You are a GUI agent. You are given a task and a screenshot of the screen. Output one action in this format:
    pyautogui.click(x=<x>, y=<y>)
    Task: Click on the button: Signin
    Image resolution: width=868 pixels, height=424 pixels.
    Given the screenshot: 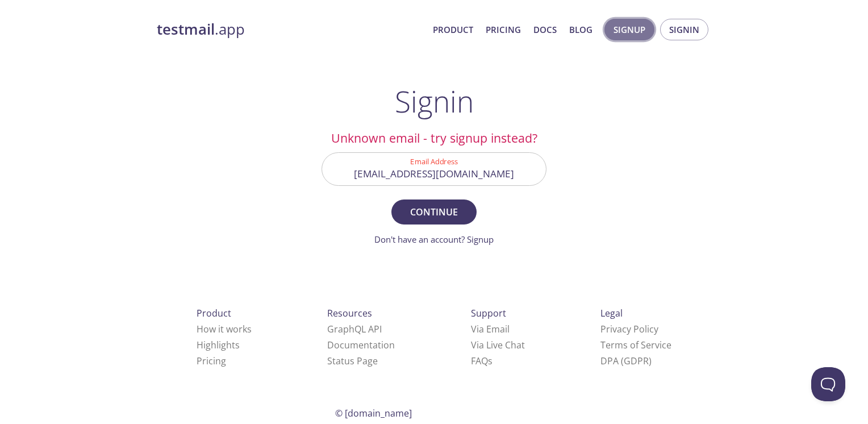 What is the action you would take?
    pyautogui.click(x=684, y=29)
    